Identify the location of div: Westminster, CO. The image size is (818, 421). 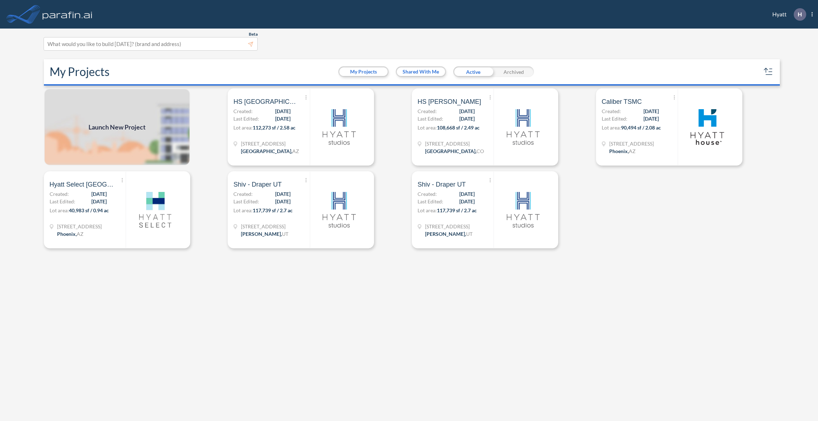
(454, 151).